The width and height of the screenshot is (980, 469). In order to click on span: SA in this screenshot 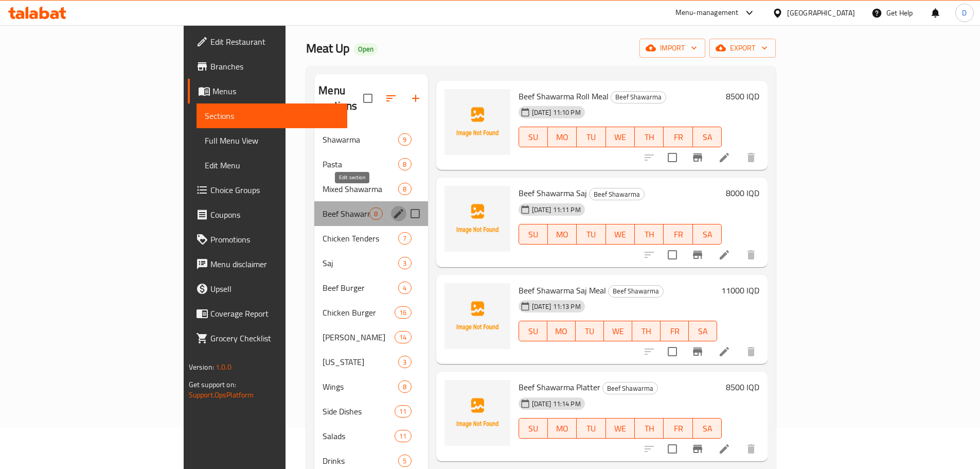, I will do `click(703, 331)`.